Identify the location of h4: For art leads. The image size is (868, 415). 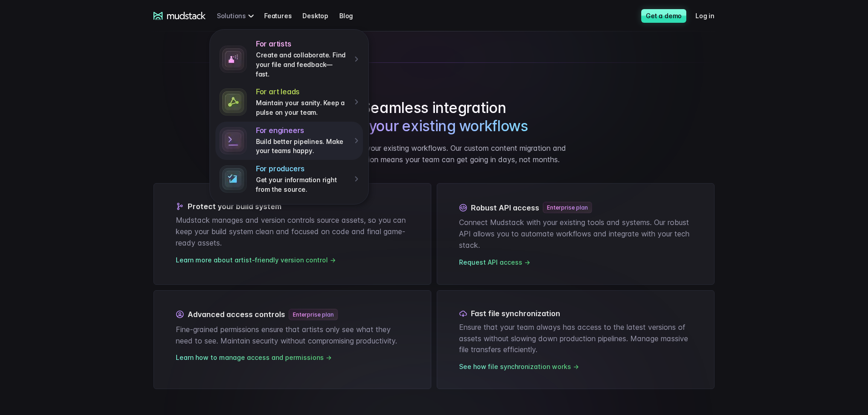
(302, 92).